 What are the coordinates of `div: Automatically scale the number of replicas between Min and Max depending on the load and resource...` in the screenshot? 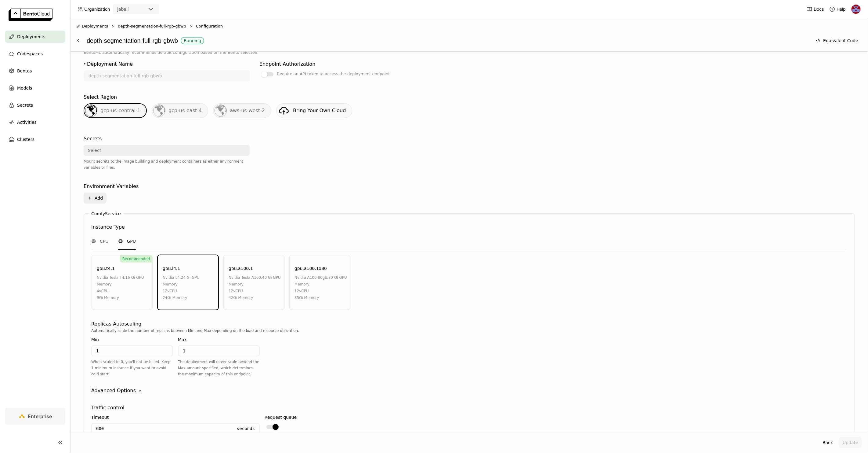 It's located at (469, 331).